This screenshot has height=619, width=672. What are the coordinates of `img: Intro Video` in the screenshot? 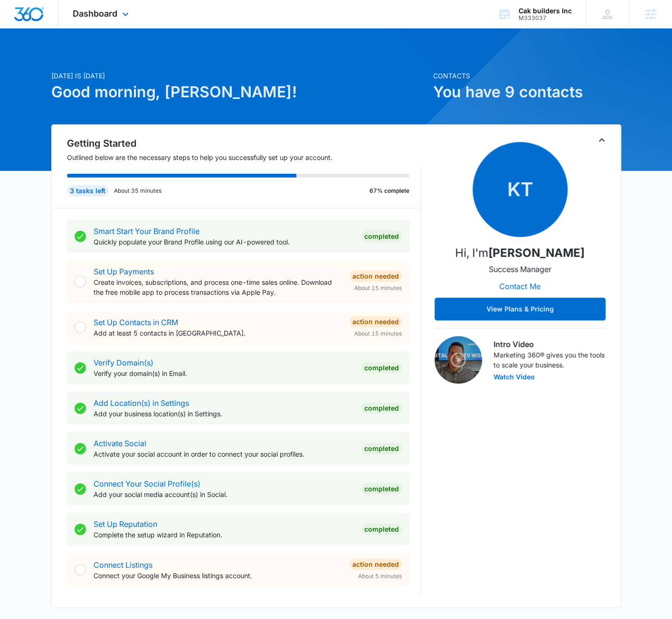 It's located at (458, 360).